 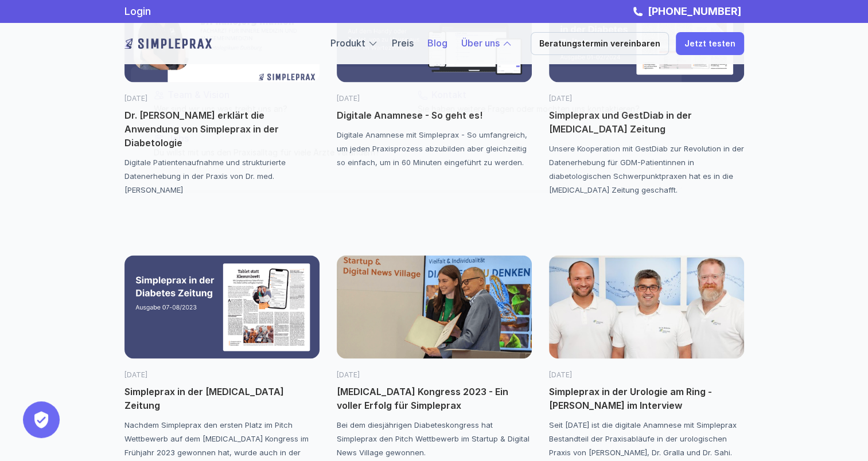 I want to click on img: Simpleprax in der Diabetes Zeitung, so click(x=222, y=307).